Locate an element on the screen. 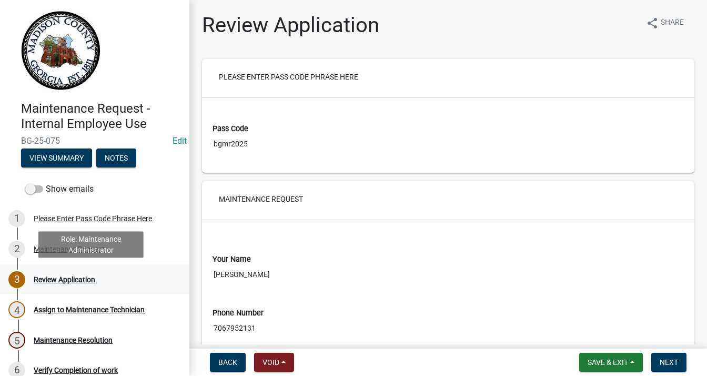  label: Pass Code is located at coordinates (230, 129).